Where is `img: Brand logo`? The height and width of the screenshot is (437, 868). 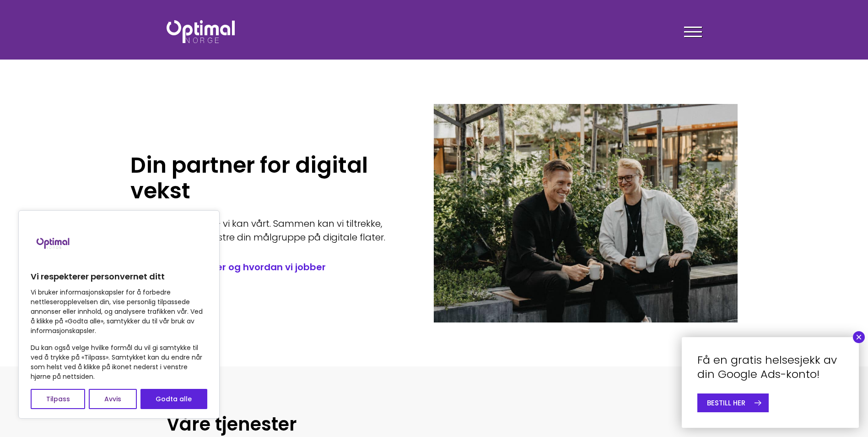 img: Brand logo is located at coordinates (54, 243).